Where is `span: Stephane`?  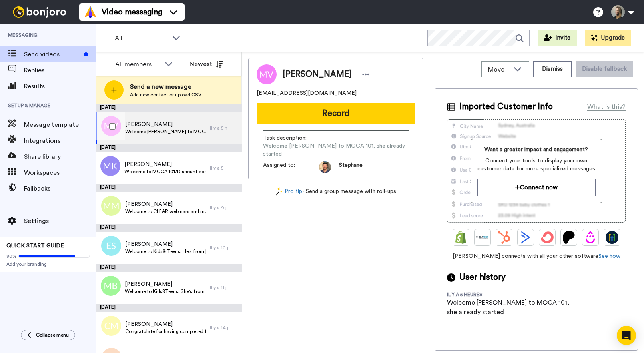
span: Stephane is located at coordinates (350, 167).